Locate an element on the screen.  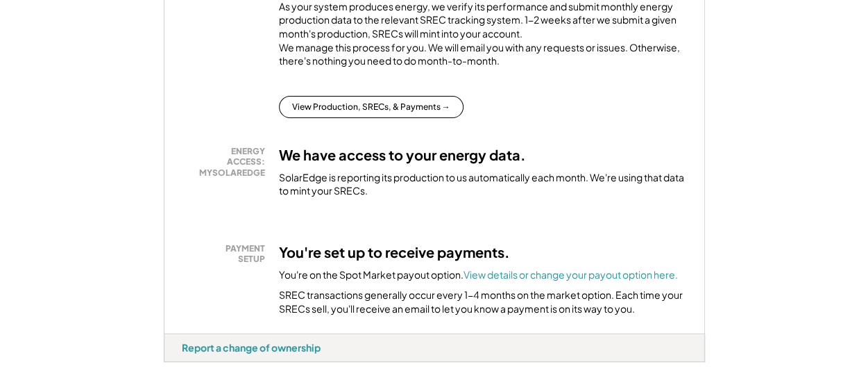
div: Report a change of ownership is located at coordinates (251, 347).